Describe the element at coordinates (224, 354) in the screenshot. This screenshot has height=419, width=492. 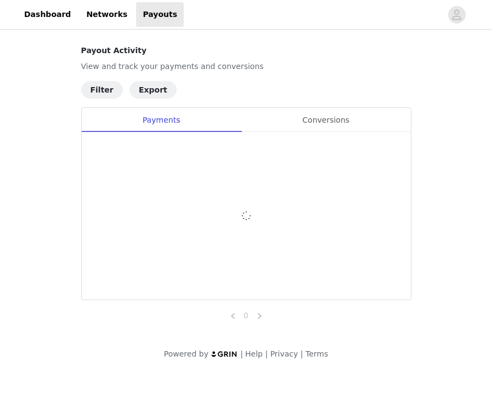
I see `img: logo` at that location.